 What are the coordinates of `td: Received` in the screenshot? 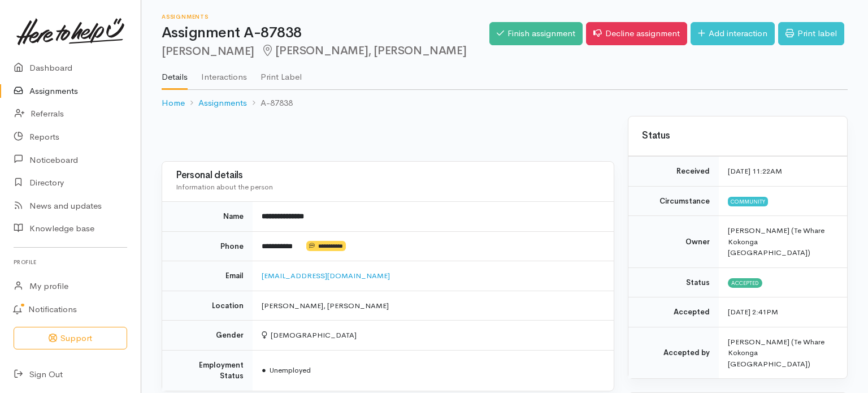 It's located at (674, 171).